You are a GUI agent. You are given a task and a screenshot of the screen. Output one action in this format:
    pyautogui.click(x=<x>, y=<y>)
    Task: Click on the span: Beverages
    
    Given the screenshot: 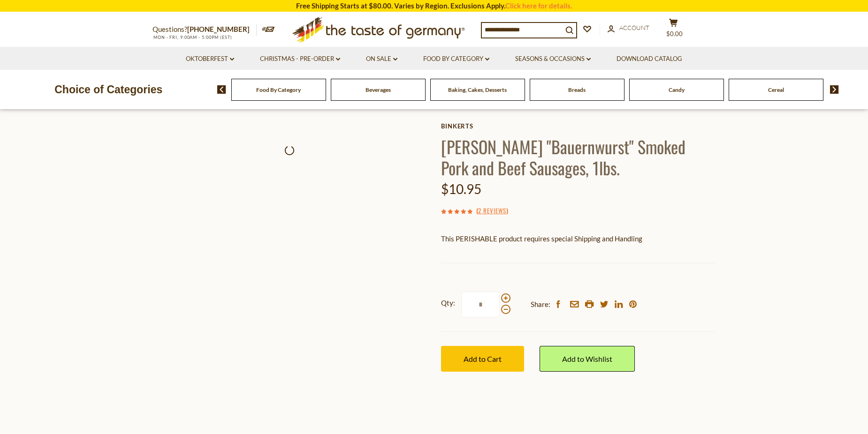 What is the action you would take?
    pyautogui.click(x=378, y=89)
    